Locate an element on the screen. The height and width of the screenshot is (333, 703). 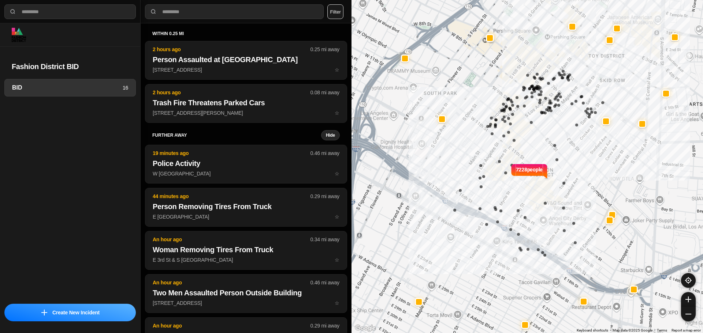
button: Filter is located at coordinates (335, 12).